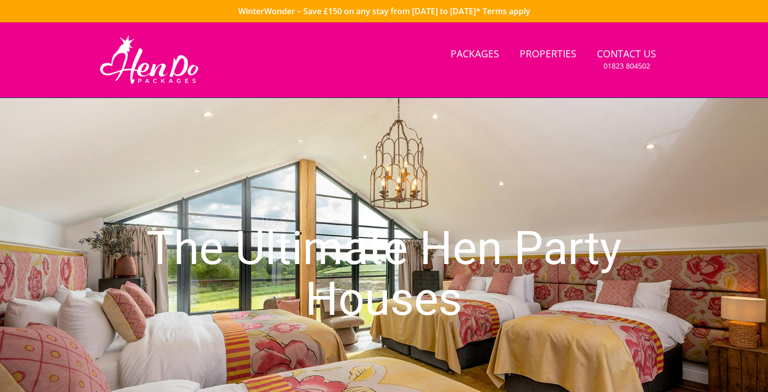 This screenshot has height=392, width=768. I want to click on h1: The Ultimate Hen Party Houses, so click(384, 274).